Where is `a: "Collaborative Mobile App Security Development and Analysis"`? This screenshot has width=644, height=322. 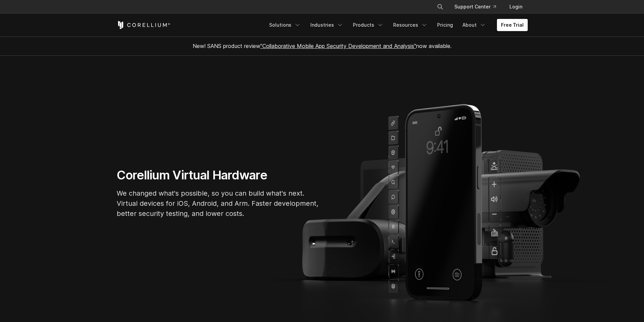 a: "Collaborative Mobile App Security Development and Analysis" is located at coordinates (338, 46).